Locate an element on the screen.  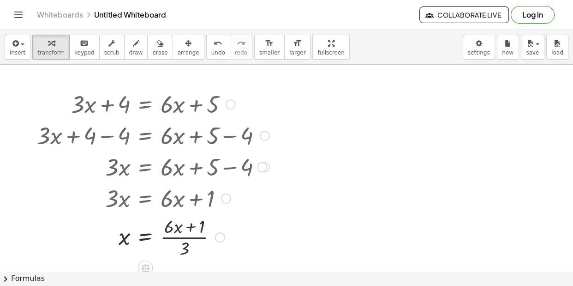
span: new is located at coordinates (508, 53).